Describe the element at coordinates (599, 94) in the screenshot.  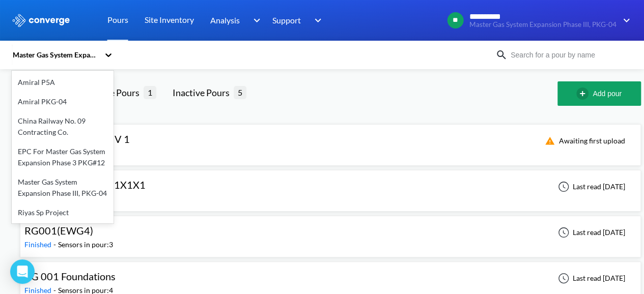
I see `button: Add pour` at that location.